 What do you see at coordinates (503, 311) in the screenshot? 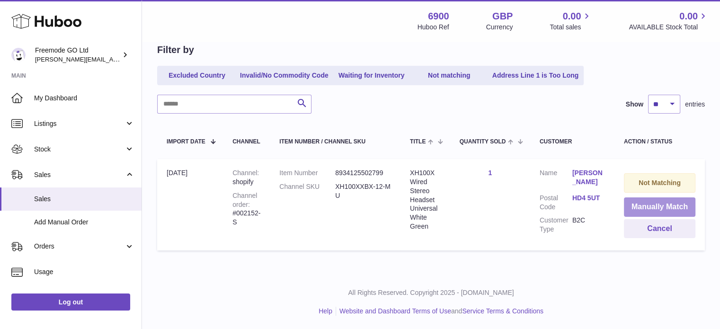
I see `a: Service Terms & Conditions` at bounding box center [503, 311].